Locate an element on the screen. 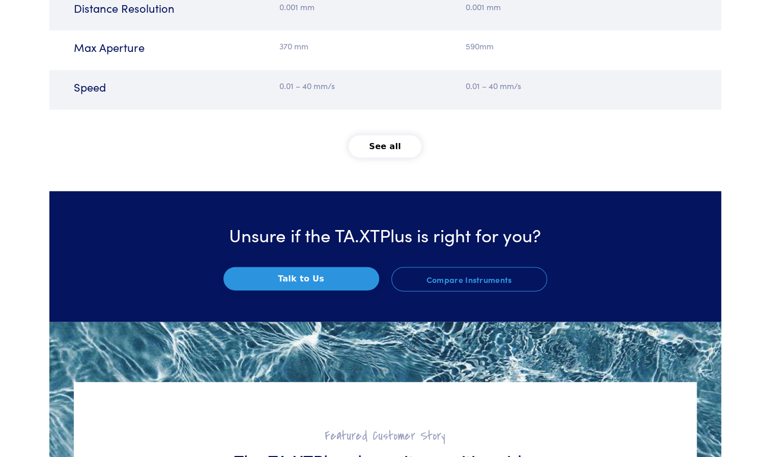  h3: Unsure if the TA.XTPlus is right for you? is located at coordinates (385, 234).